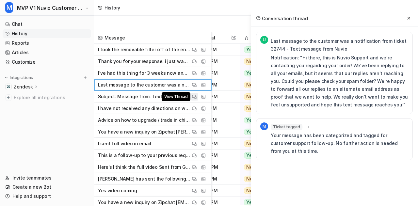 The image size is (418, 206). What do you see at coordinates (47, 187) in the screenshot?
I see `a: Create a new Bot` at bounding box center [47, 187].